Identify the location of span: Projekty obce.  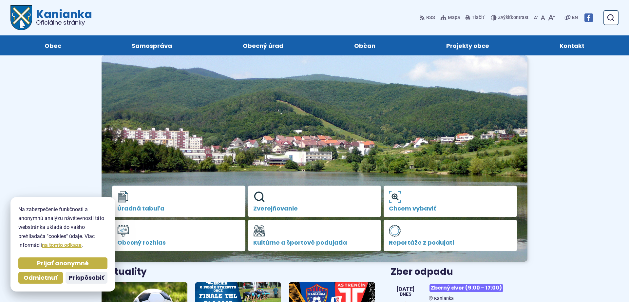
(467, 45).